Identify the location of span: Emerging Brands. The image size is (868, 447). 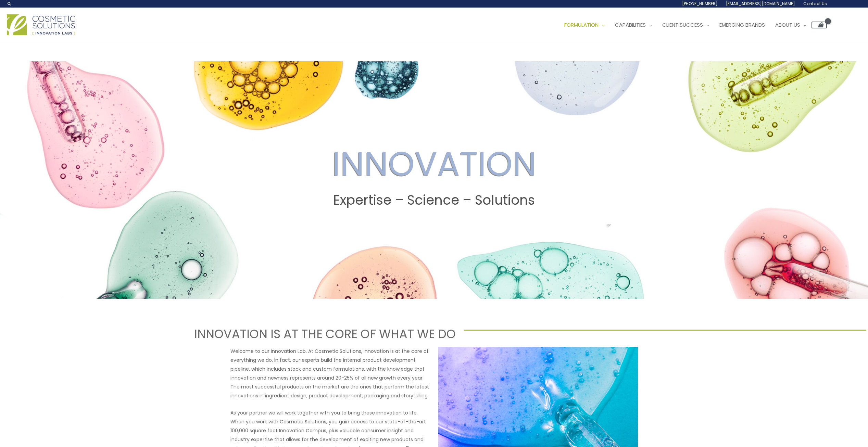
(742, 24).